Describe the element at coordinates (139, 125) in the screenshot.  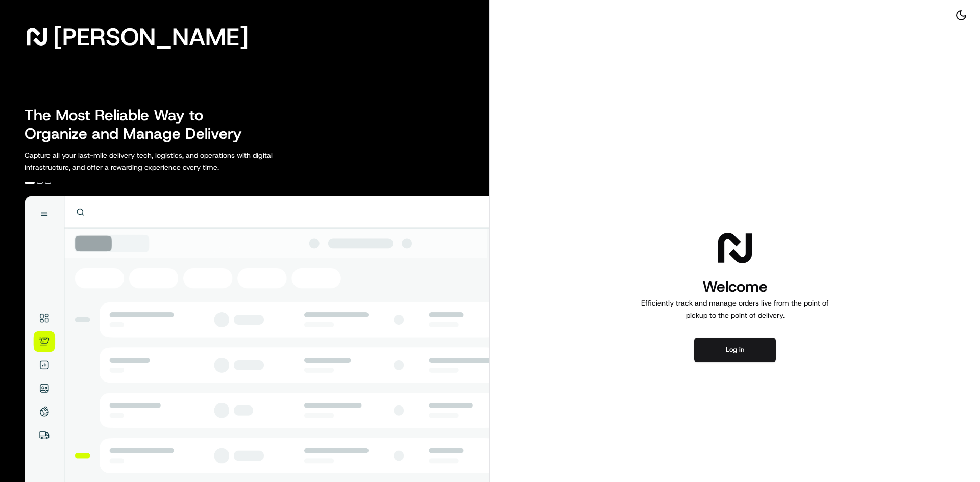
I see `h2: The Most Reliable Way to Organize and Manage Delivery` at that location.